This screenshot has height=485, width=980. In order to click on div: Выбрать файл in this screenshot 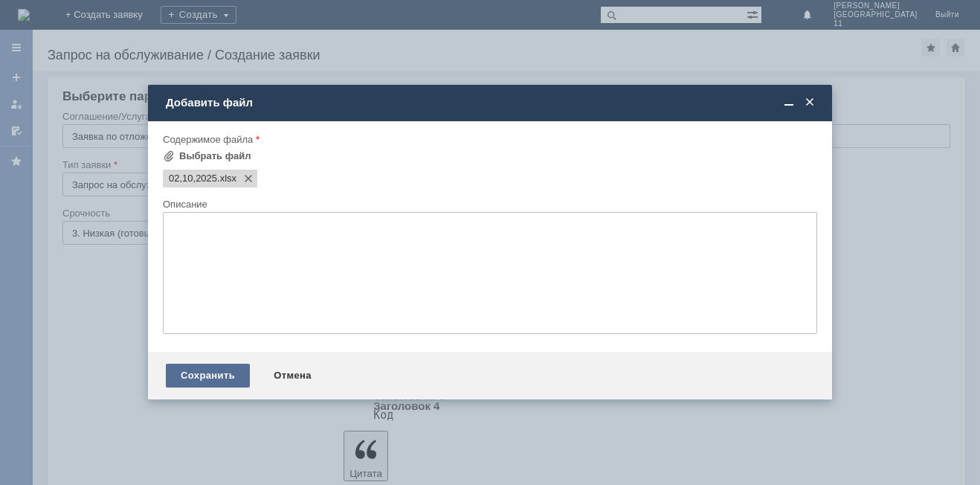, I will do `click(215, 157)`.